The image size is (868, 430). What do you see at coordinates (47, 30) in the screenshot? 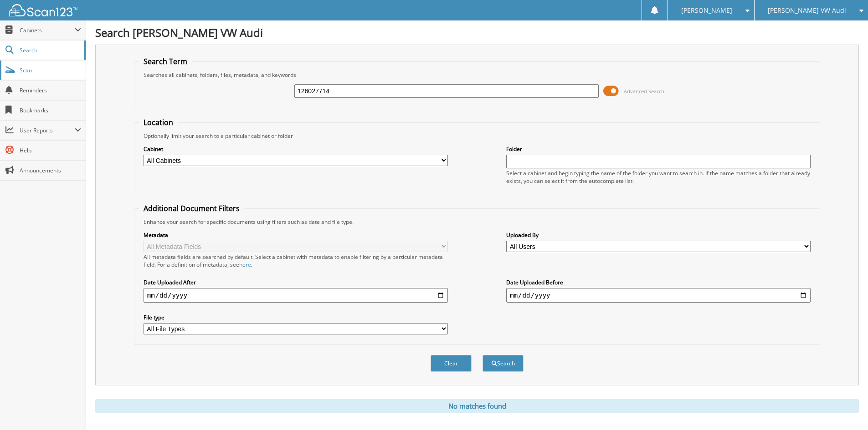
I see `span: Cabinets` at bounding box center [47, 30].